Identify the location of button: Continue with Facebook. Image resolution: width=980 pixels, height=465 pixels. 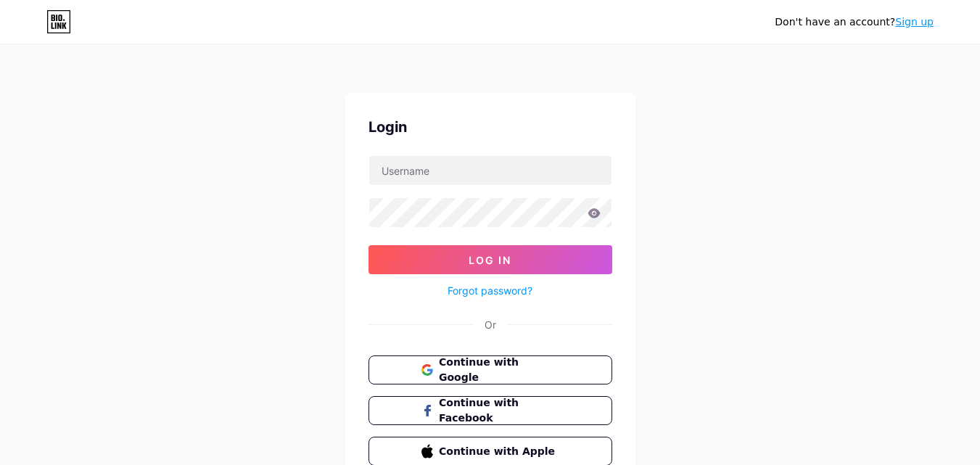
(491, 410).